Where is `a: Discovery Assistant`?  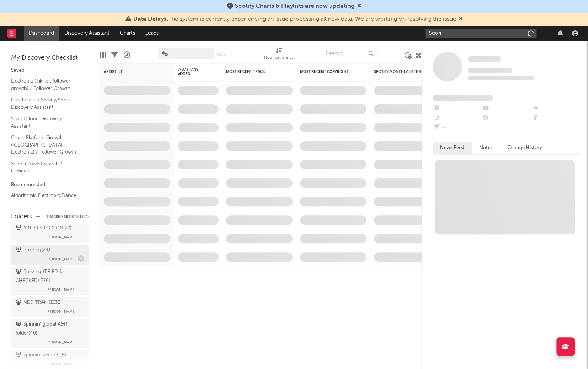 a: Discovery Assistant is located at coordinates (87, 33).